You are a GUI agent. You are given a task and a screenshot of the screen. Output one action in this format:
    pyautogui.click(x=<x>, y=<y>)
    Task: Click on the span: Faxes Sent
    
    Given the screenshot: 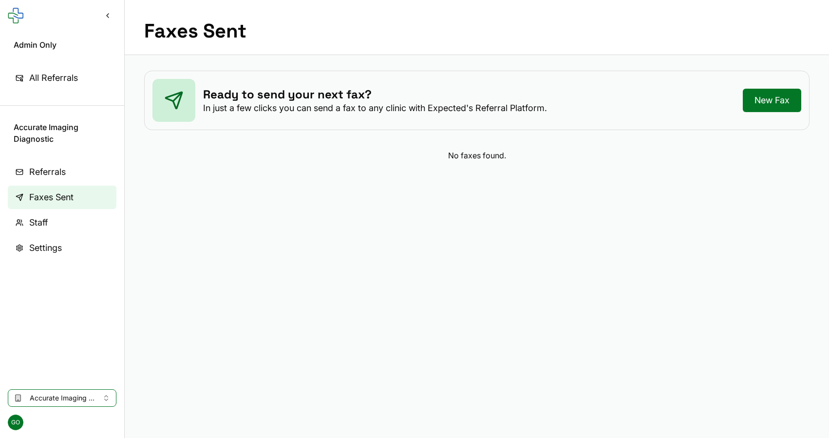 What is the action you would take?
    pyautogui.click(x=51, y=197)
    